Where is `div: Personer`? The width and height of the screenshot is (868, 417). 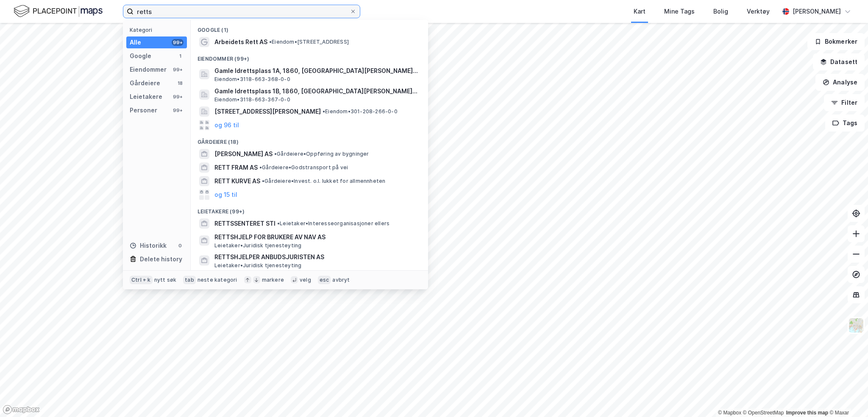
div: Personer is located at coordinates (143, 110).